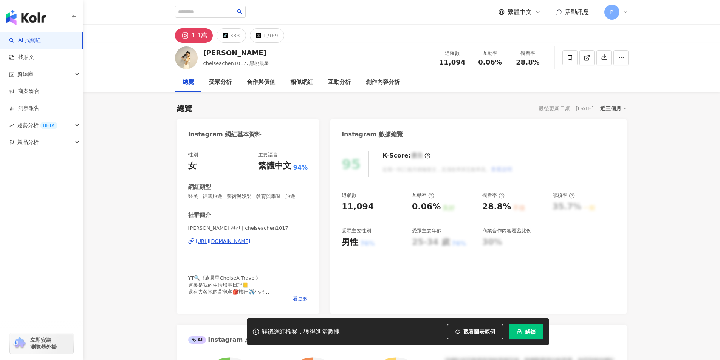  What do you see at coordinates (37, 125) in the screenshot?
I see `span: 趨勢分析` at bounding box center [37, 125].